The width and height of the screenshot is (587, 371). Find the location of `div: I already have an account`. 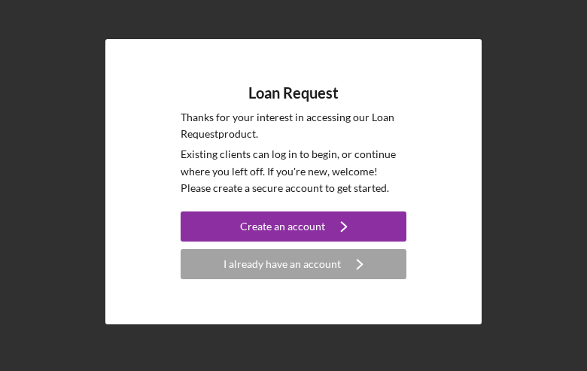

div: I already have an account is located at coordinates (282, 264).